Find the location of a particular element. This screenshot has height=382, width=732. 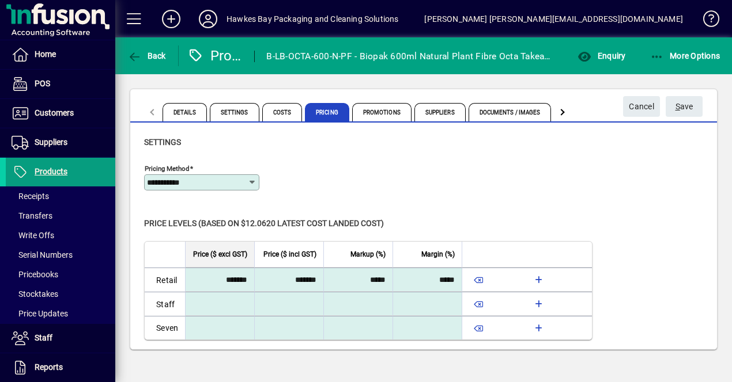

span: Documents / Images is located at coordinates (510, 112).